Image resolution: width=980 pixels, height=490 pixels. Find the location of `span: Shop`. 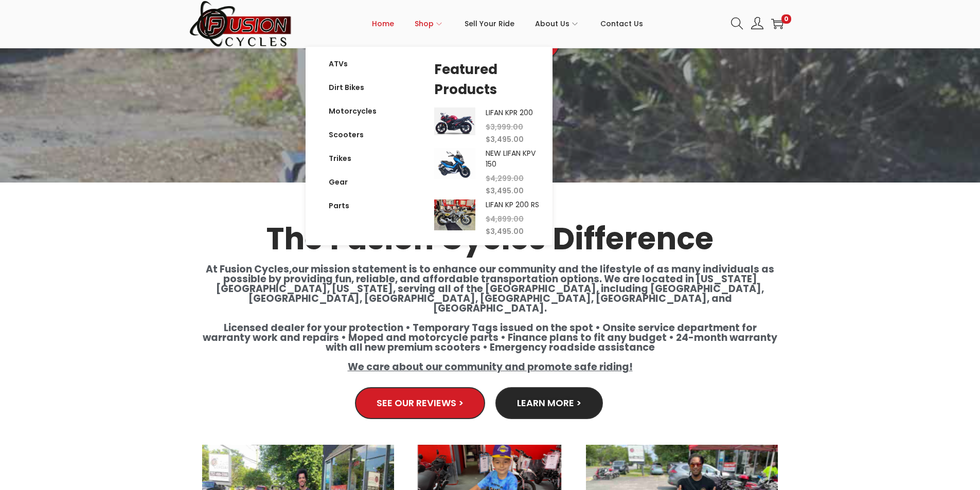

span: Shop is located at coordinates (424, 24).